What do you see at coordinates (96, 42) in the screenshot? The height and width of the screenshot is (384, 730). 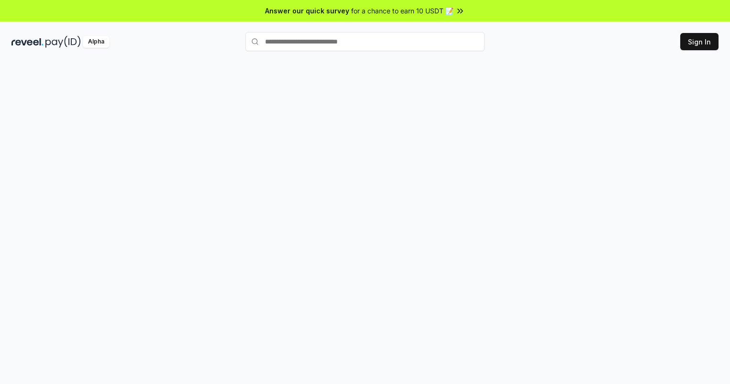 I see `div: Alpha` at bounding box center [96, 42].